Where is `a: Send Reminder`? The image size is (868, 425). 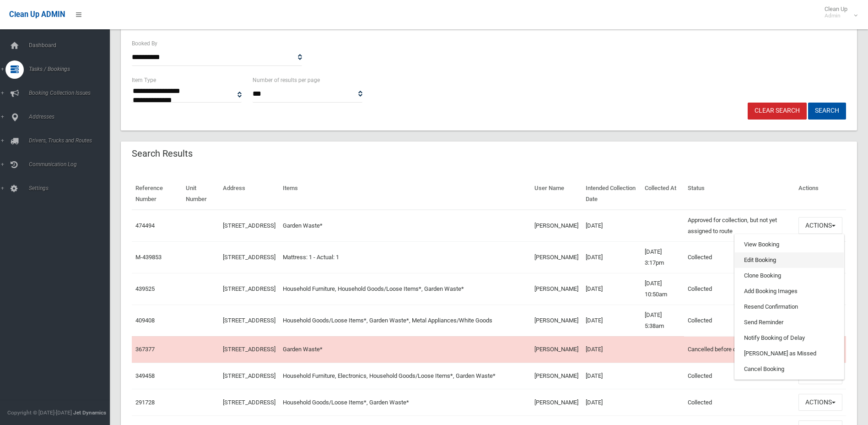
a: Send Reminder is located at coordinates (790, 323).